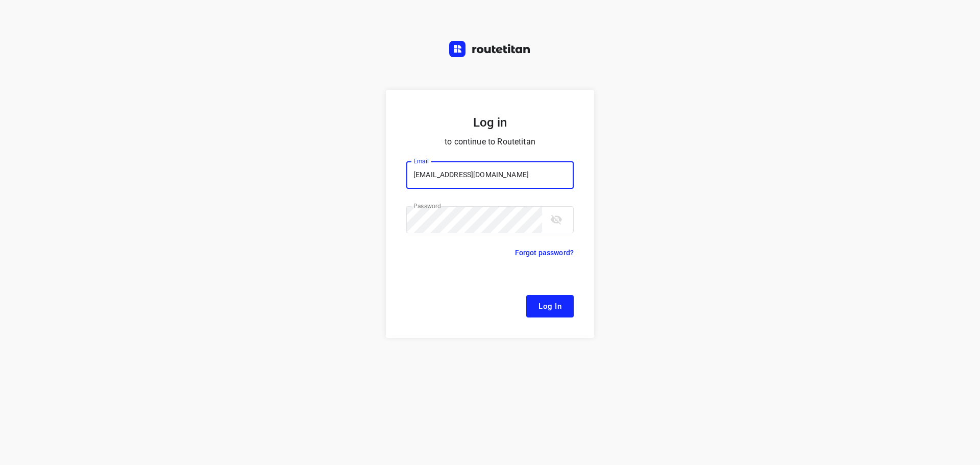  I want to click on img: Routetitan, so click(490, 49).